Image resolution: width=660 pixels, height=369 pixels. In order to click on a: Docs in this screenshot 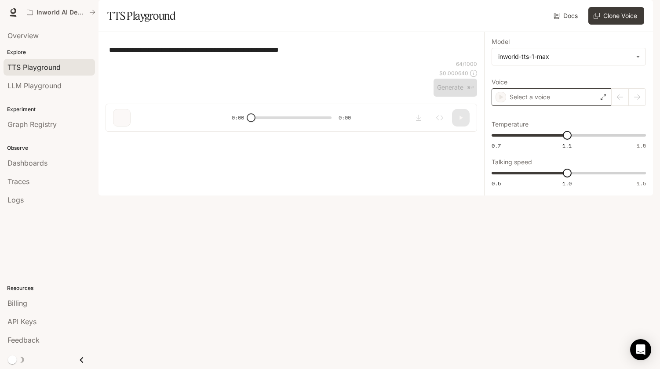, I will do `click(566, 16)`.